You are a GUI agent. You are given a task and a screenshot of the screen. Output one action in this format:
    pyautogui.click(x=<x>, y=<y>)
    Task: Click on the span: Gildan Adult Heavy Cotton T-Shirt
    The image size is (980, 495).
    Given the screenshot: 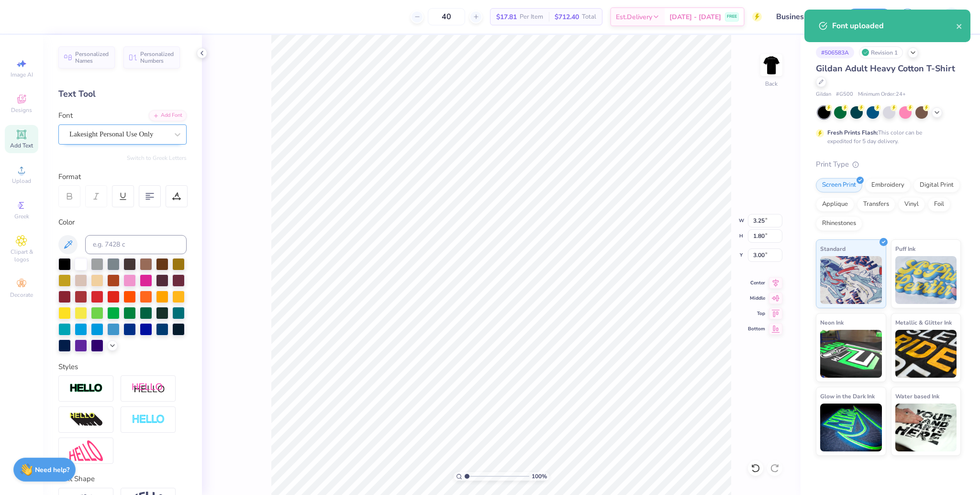 What is the action you would take?
    pyautogui.click(x=885, y=69)
    